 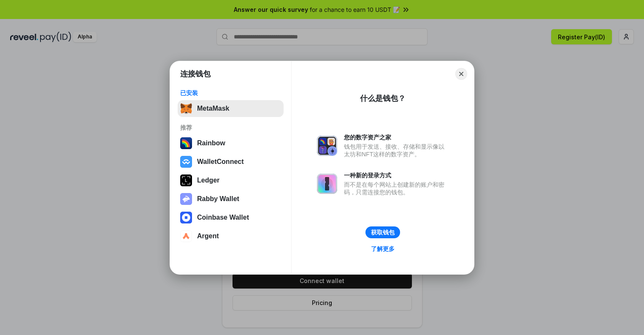 I want to click on button: Rainbow, so click(x=230, y=143).